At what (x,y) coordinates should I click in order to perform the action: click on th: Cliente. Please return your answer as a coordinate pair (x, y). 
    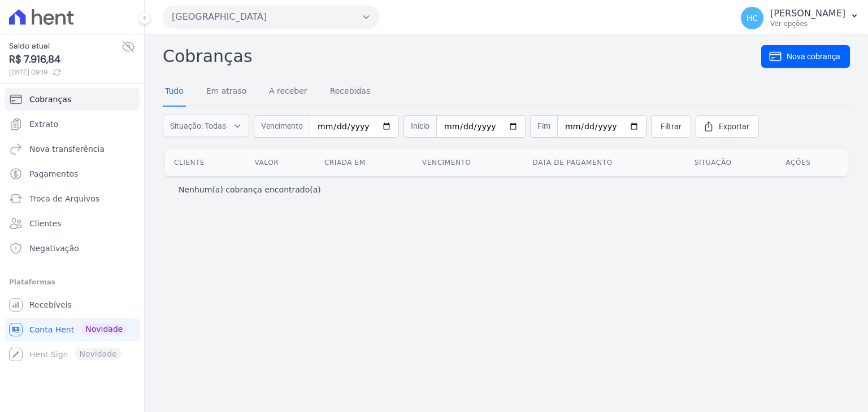
    Looking at the image, I should click on (205, 163).